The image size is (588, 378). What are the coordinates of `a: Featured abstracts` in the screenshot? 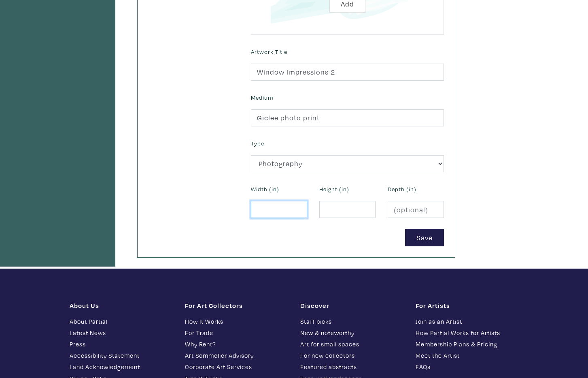 It's located at (352, 366).